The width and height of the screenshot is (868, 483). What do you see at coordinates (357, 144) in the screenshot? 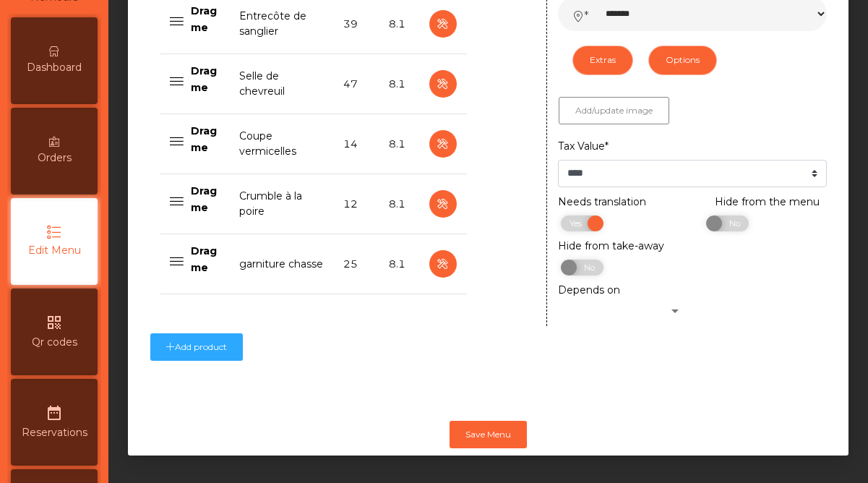
I see `td: 14` at bounding box center [357, 144].